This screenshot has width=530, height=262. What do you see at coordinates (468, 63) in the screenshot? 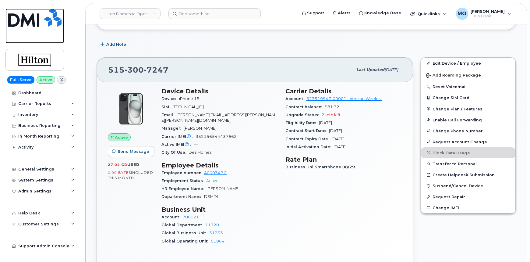
I see `a: Edit Device / Employee` at bounding box center [468, 63].